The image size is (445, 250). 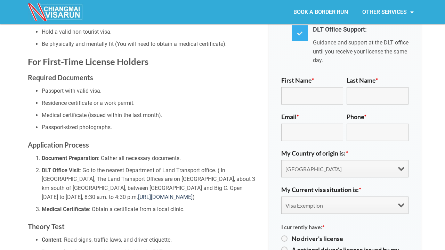 What do you see at coordinates (150, 44) in the screenshot?
I see `li: Be physically and mentally fit (You will need to obtain a medical certificate).` at bounding box center [150, 44].